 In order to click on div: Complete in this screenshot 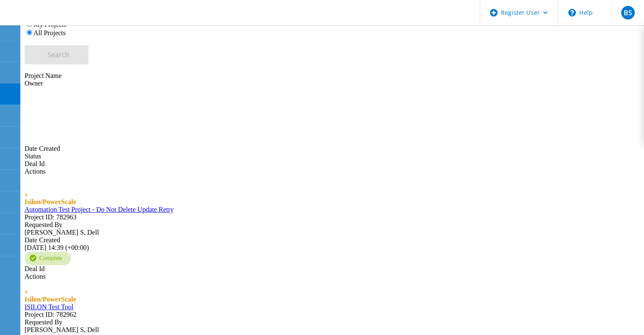, I will do `click(47, 259)`.